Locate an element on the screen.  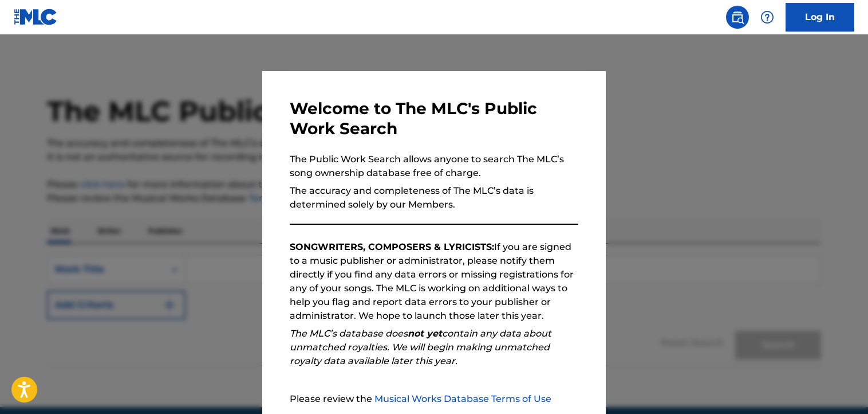
p: The accuracy and completeness of The MLC’s data is determined solely by our Members. is located at coordinates (434, 198).